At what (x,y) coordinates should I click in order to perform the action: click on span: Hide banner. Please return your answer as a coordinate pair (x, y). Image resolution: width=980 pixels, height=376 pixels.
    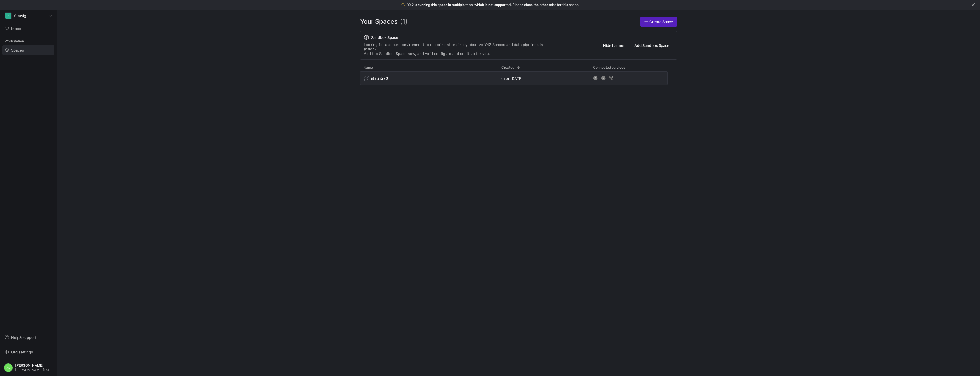
    Looking at the image, I should click on (614, 45).